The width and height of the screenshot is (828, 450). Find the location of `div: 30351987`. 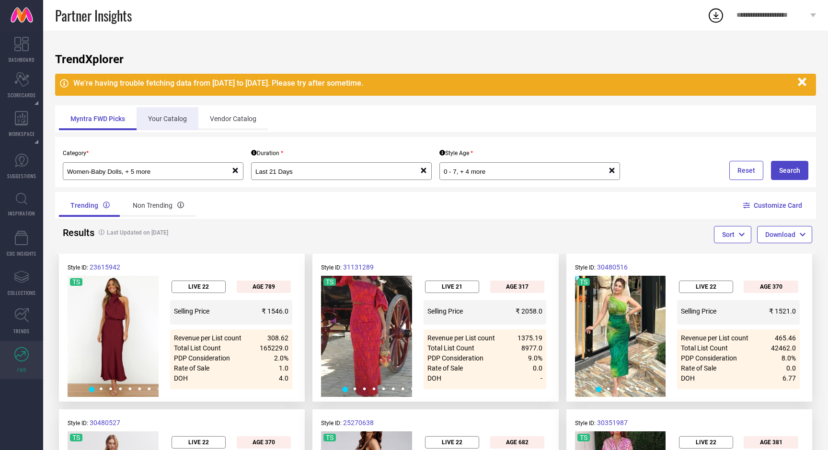

div: 30351987 is located at coordinates (612, 423).